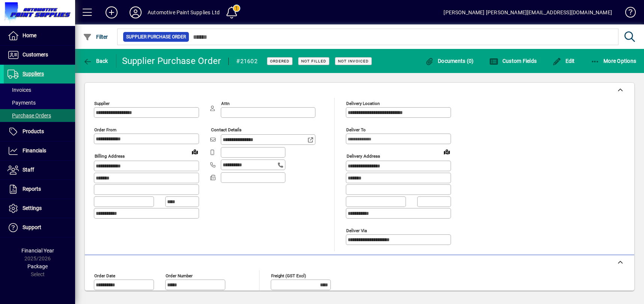  I want to click on span: Financials, so click(35, 151).